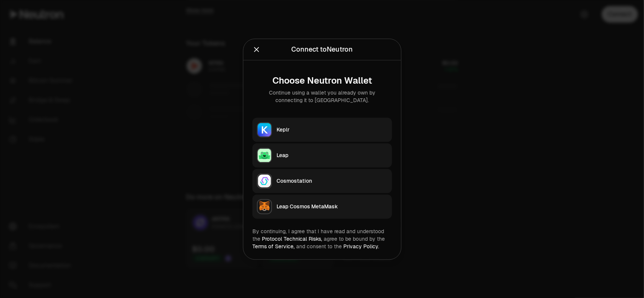 The height and width of the screenshot is (298, 644). What do you see at coordinates (332, 129) in the screenshot?
I see `div: Keplr` at bounding box center [332, 129].